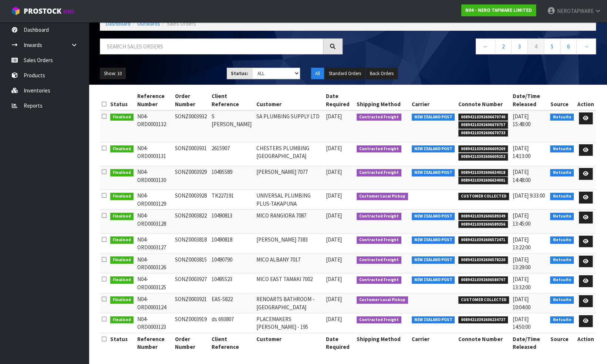 Image resolution: width=607 pixels, height=364 pixels. Describe the element at coordinates (232, 243) in the screenshot. I see `td: 10490818` at that location.